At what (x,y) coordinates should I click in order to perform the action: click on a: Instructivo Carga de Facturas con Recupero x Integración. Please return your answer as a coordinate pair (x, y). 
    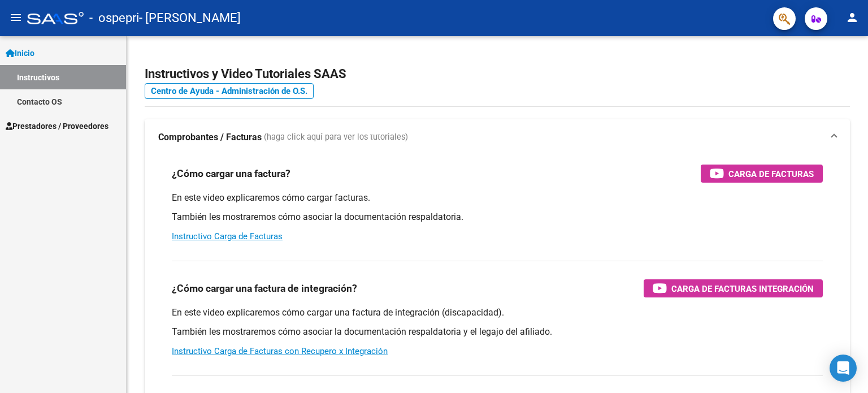
    Looking at the image, I should click on (279, 351).